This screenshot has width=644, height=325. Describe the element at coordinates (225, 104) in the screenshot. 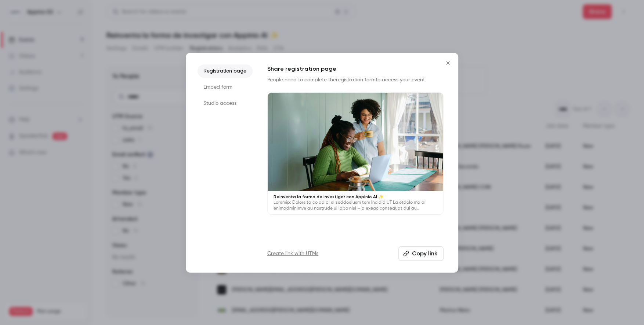

I see `li: Studio access` at that location.